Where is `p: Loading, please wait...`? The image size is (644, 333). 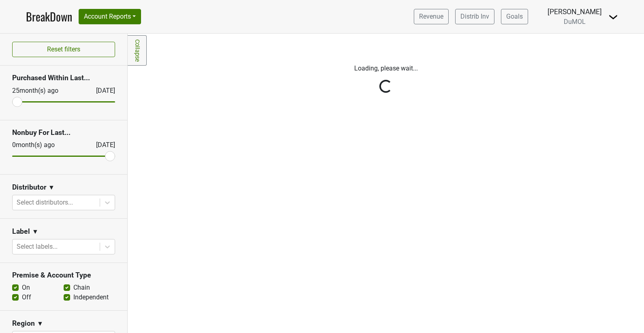 p: Loading, please wait... is located at coordinates (386, 69).